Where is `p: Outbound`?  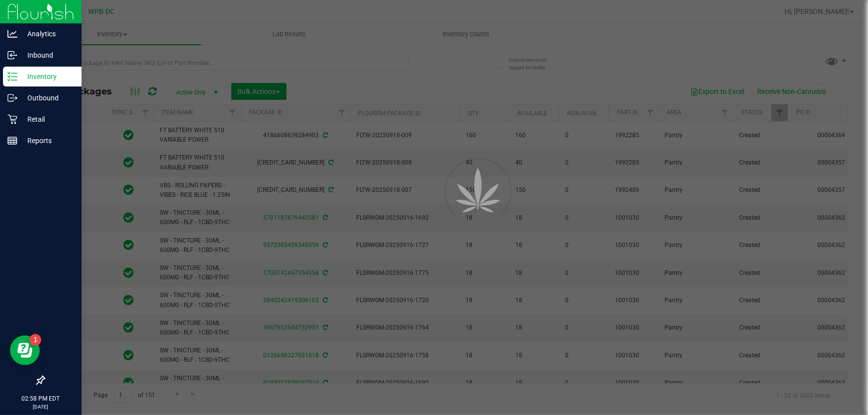
p: Outbound is located at coordinates (47, 98).